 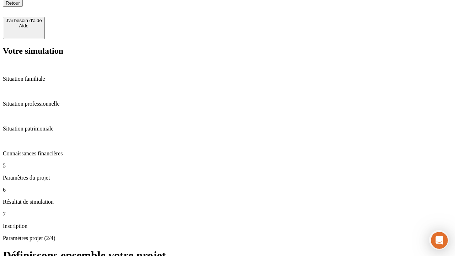 I want to click on button: J’ai besoin d'aideAide, so click(x=24, y=28).